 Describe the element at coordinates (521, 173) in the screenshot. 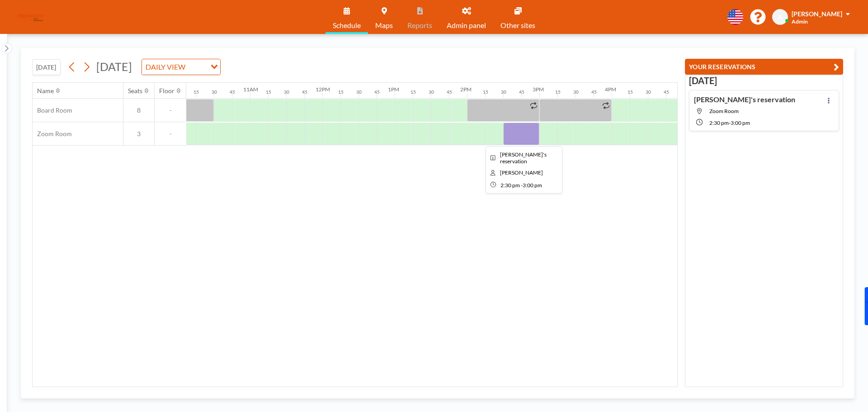

I see `span: andrew` at that location.